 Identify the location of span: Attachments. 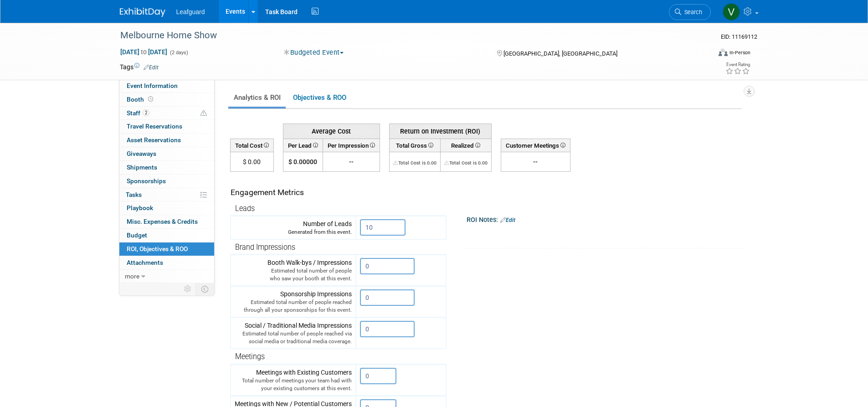
(145, 262).